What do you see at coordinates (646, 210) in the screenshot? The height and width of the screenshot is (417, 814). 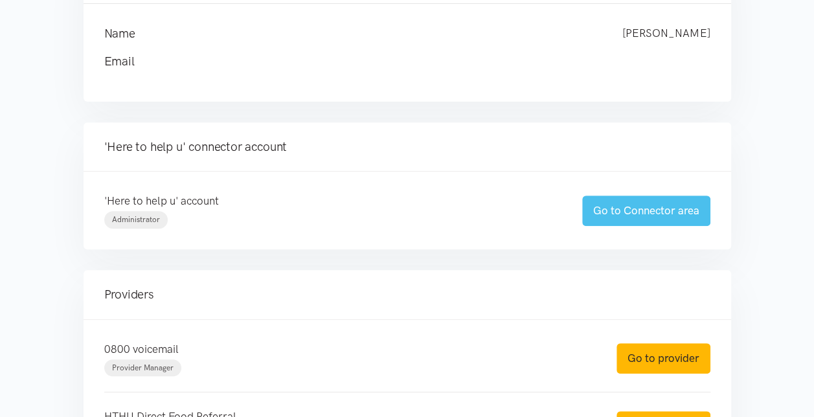 I see `a: Go to Connector area` at bounding box center [646, 210].